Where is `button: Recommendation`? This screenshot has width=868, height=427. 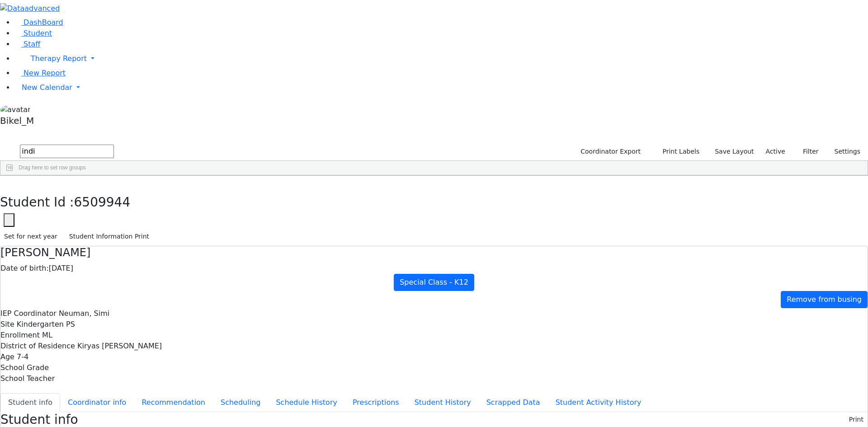 button: Recommendation is located at coordinates (173, 403).